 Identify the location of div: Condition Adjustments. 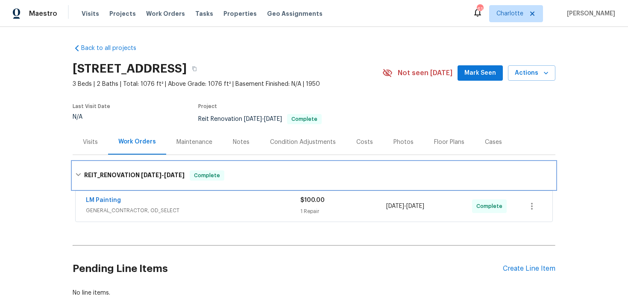
(303, 142).